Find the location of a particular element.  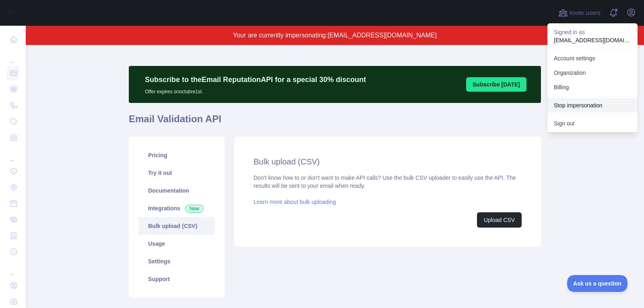

a: Bulk upload (CSV) is located at coordinates (177, 226).